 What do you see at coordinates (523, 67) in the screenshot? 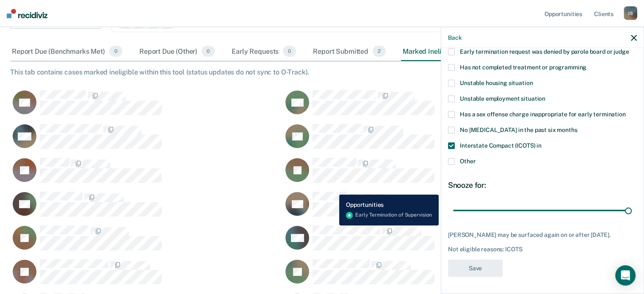
I see `span: Has not completed treatment or programming` at bounding box center [523, 67].